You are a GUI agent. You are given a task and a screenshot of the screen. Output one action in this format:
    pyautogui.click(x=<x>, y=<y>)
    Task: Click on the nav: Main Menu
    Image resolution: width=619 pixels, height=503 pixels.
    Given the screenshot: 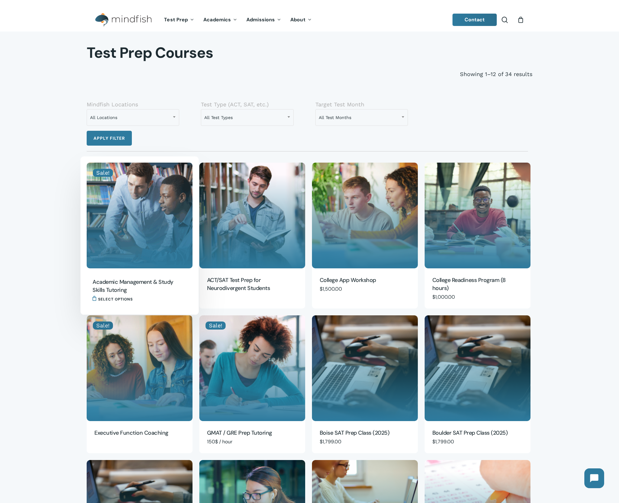 What is the action you would take?
    pyautogui.click(x=238, y=20)
    